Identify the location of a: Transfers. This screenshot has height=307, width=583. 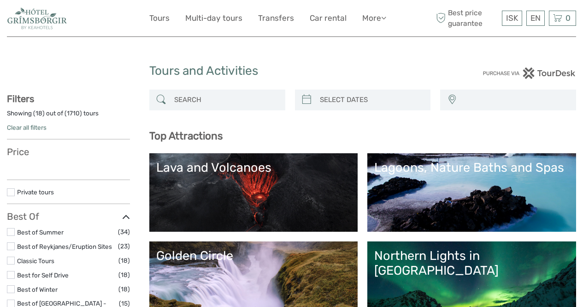
(276, 18).